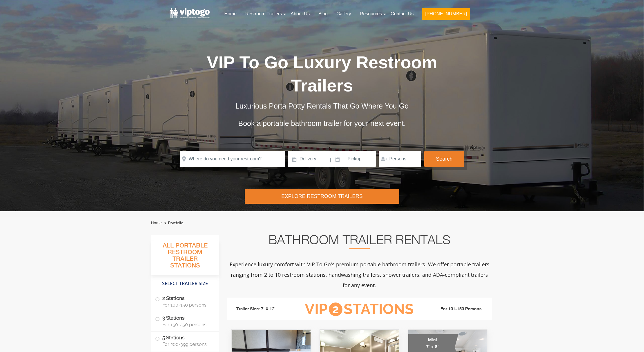 The width and height of the screenshot is (644, 352). Describe the element at coordinates (264, 310) in the screenshot. I see `li: Trailer Size: 7' X 12'` at that location.